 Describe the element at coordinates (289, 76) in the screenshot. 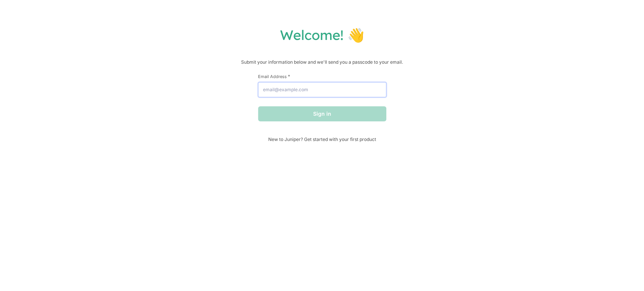

I see `span: This field is required.` at that location.